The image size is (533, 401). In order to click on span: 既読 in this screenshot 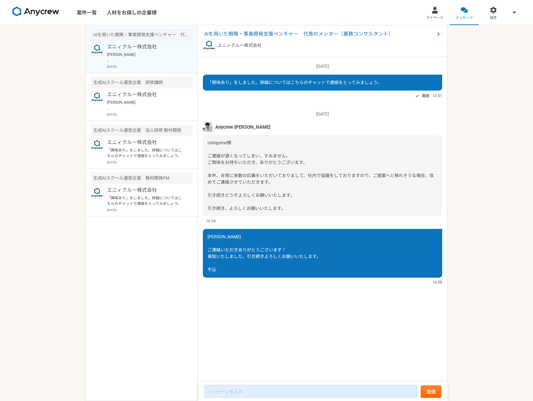, I will do `click(426, 96)`.